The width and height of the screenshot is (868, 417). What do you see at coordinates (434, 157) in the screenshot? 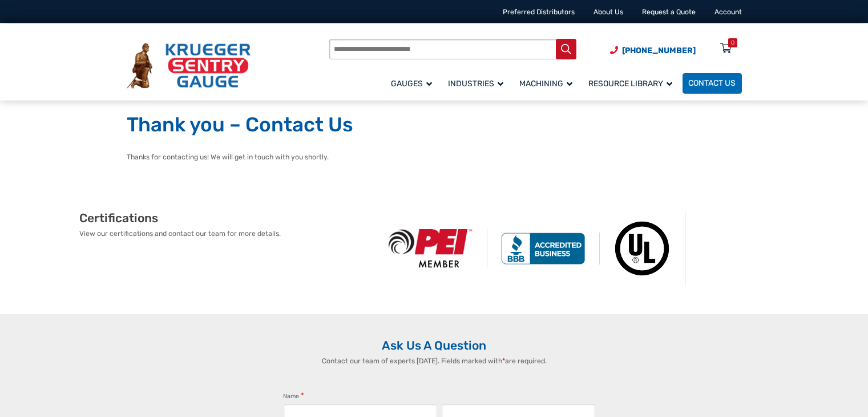
I see `p: Thanks for contacting us! We will get in touch with you shortly.` at bounding box center [434, 157].